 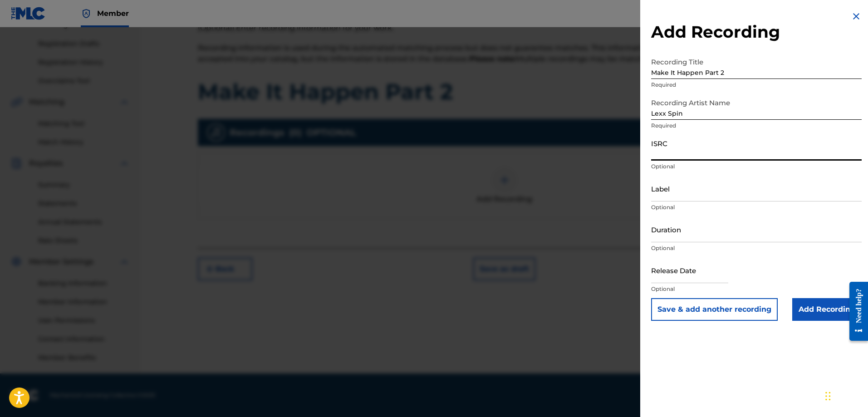 What do you see at coordinates (827, 310) in the screenshot?
I see `input: Add Recording` at bounding box center [827, 310].